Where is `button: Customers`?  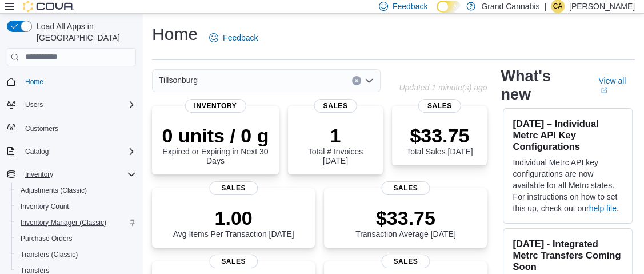 button: Customers is located at coordinates (72, 128).